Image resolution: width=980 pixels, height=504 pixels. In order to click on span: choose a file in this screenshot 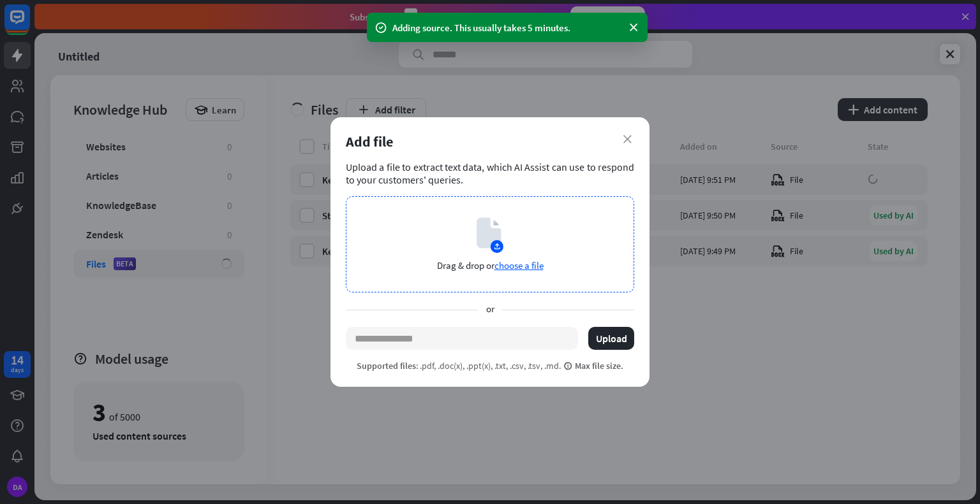, I will do `click(519, 265)`.